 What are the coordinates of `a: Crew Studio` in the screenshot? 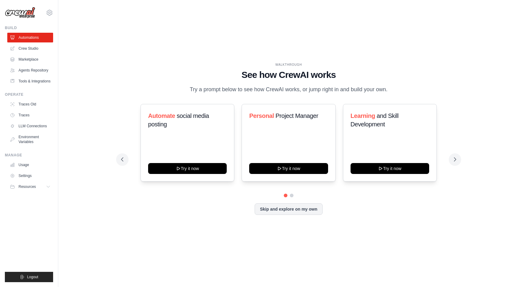 It's located at (30, 49).